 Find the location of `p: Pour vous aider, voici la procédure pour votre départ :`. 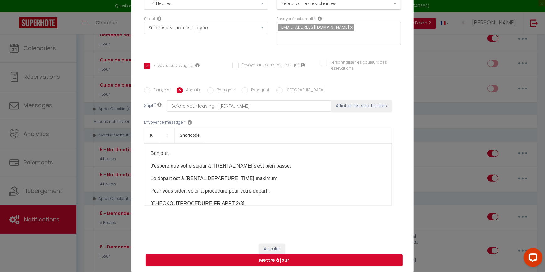

p: Pour vous aider, voici la procédure pour votre départ : is located at coordinates (268, 191).